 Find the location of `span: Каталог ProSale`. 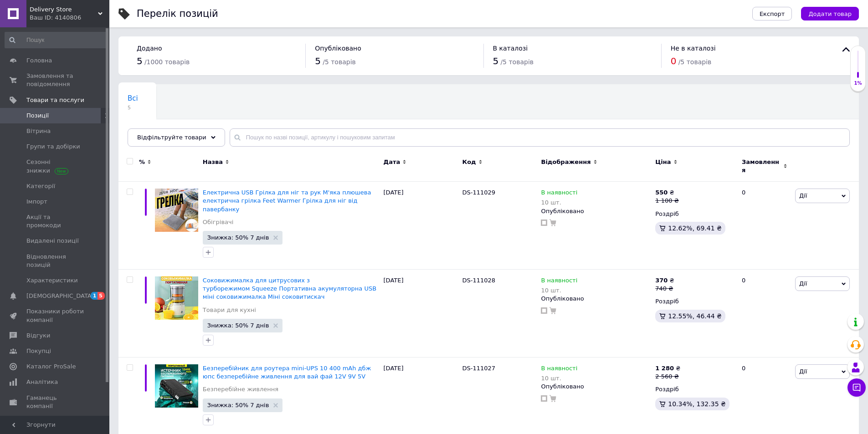

span: Каталог ProSale is located at coordinates (51, 367).